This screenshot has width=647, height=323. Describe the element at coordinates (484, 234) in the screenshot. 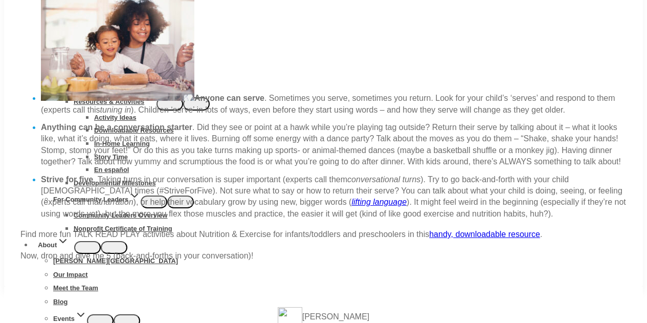

I see `a: handy, downloadable resource` at that location.